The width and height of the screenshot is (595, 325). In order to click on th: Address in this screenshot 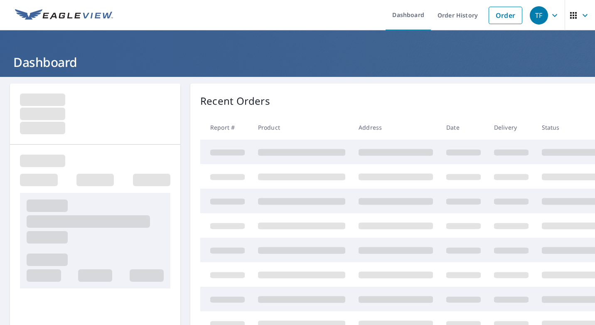, I will do `click(395, 127)`.